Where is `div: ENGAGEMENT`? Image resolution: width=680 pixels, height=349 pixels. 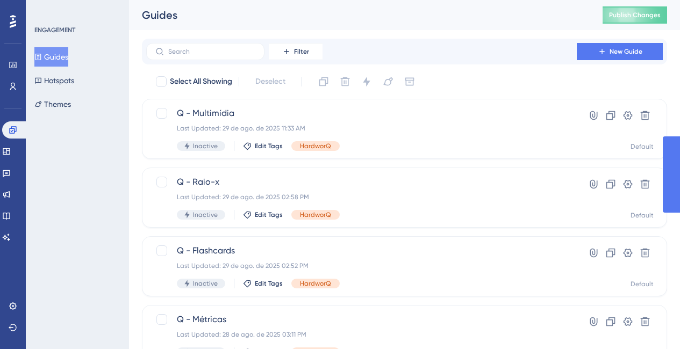 div: ENGAGEMENT is located at coordinates (55, 30).